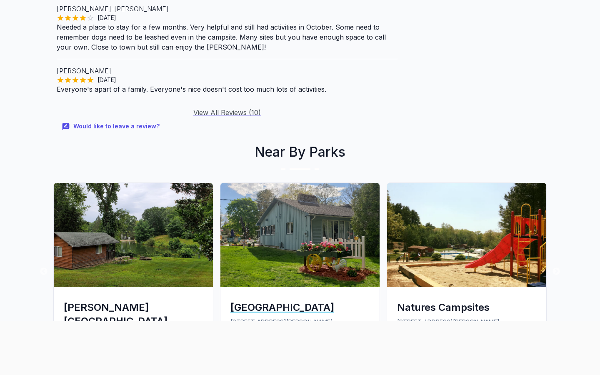 Image resolution: width=600 pixels, height=375 pixels. What do you see at coordinates (133, 235) in the screenshot?
I see `img: Ross Hill Park` at bounding box center [133, 235].